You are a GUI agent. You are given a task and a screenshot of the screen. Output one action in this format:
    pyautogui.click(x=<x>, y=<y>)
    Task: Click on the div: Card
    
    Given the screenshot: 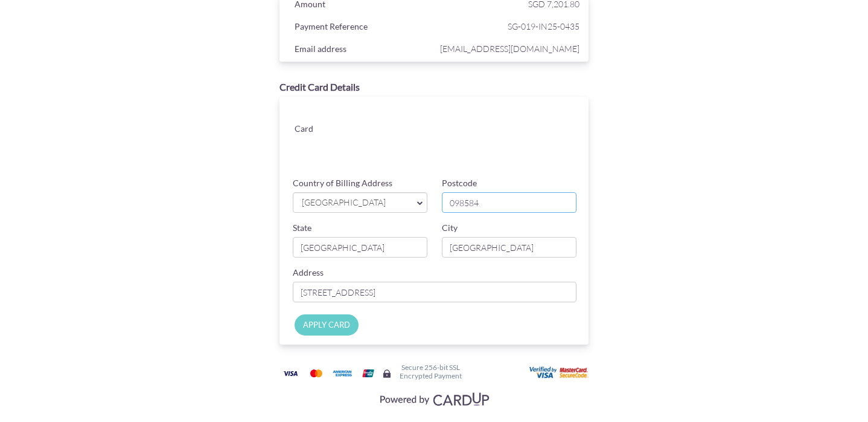 What is the action you would take?
    pyautogui.click(x=323, y=130)
    